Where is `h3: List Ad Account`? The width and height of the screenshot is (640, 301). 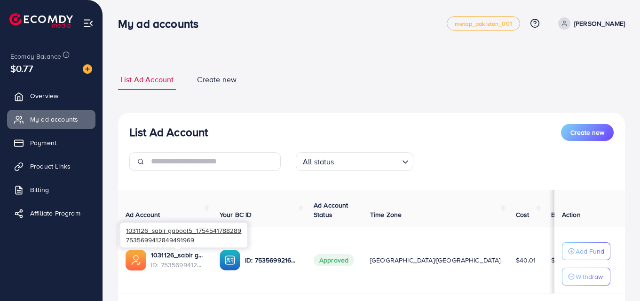 h3: List Ad Account is located at coordinates (168, 132).